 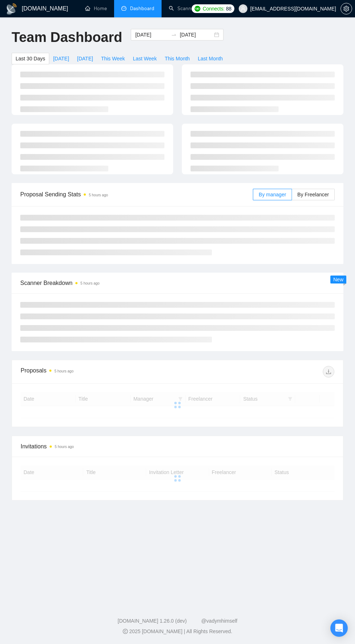 I want to click on span: Last Month, so click(x=210, y=59).